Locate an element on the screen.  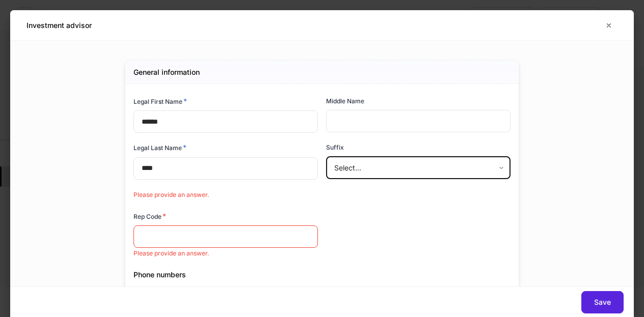
button: Save is located at coordinates (602, 302).